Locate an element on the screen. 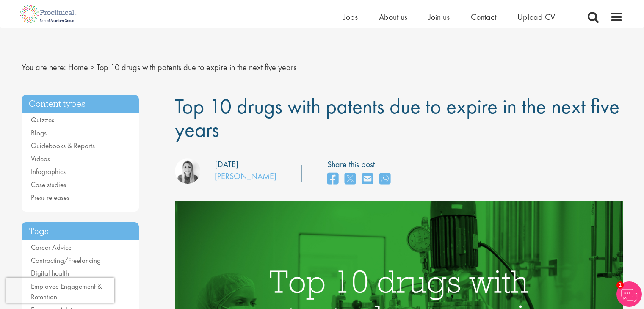 The width and height of the screenshot is (644, 309). a: breadcrumb link is located at coordinates (78, 67).